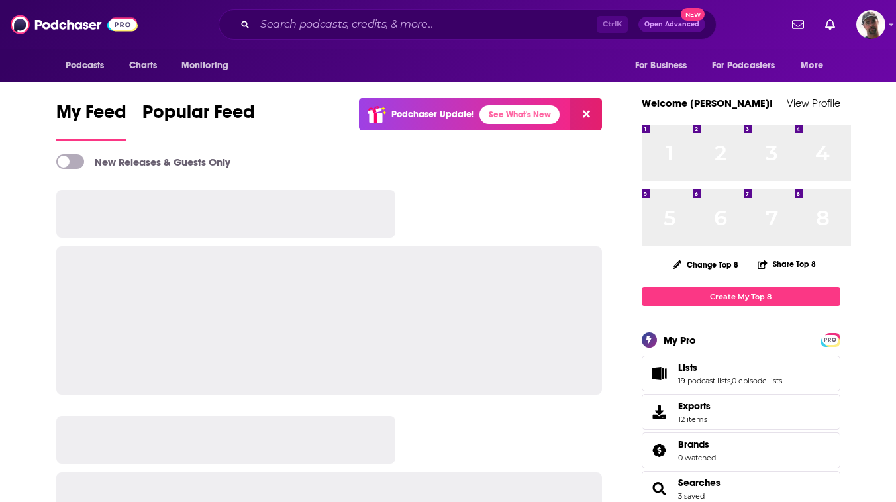 The width and height of the screenshot is (896, 502). What do you see at coordinates (432, 114) in the screenshot?
I see `p: Podchaser Update!` at bounding box center [432, 114].